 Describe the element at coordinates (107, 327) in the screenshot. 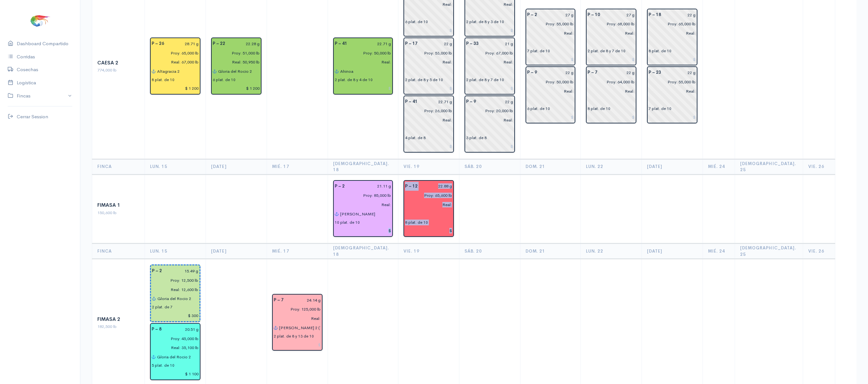

I see `span: 182,500 lb` at that location.